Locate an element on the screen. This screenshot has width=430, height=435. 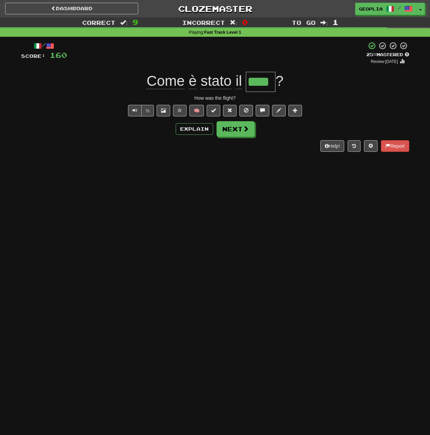
button: Round history (alt+y) is located at coordinates (354, 146).